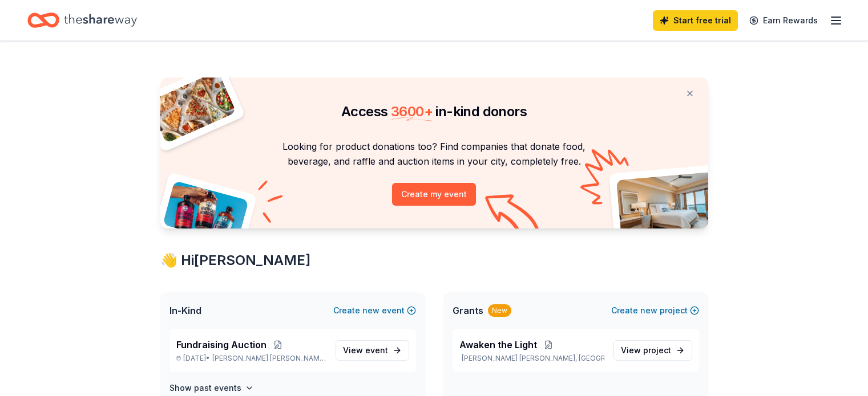 The image size is (868, 396). I want to click on a: Home, so click(82, 20).